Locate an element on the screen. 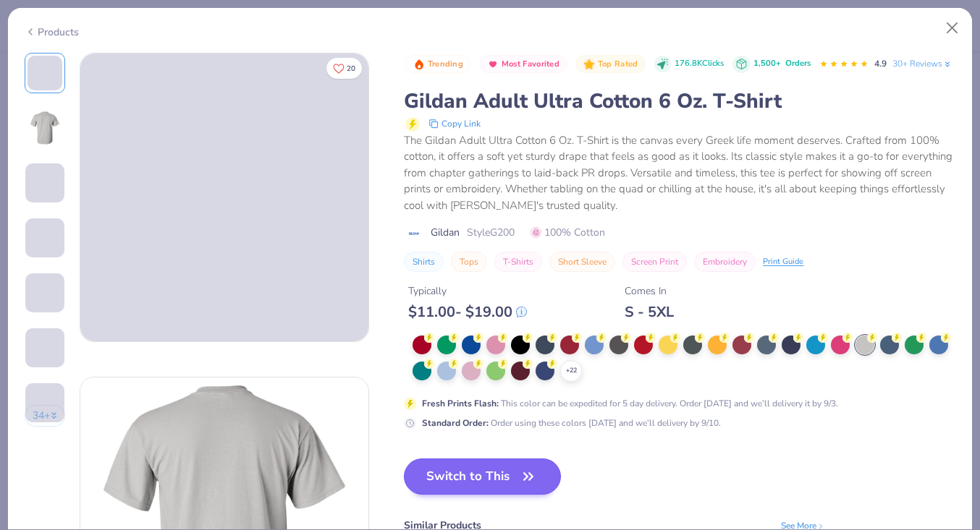 This screenshot has height=530, width=980. button: Screen Print is located at coordinates (654, 262).